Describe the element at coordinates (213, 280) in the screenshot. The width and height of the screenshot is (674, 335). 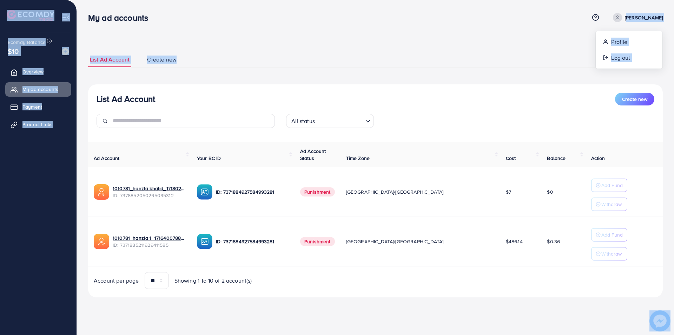
I see `span: Showing 1 To 10 of 2 account(s)` at that location.